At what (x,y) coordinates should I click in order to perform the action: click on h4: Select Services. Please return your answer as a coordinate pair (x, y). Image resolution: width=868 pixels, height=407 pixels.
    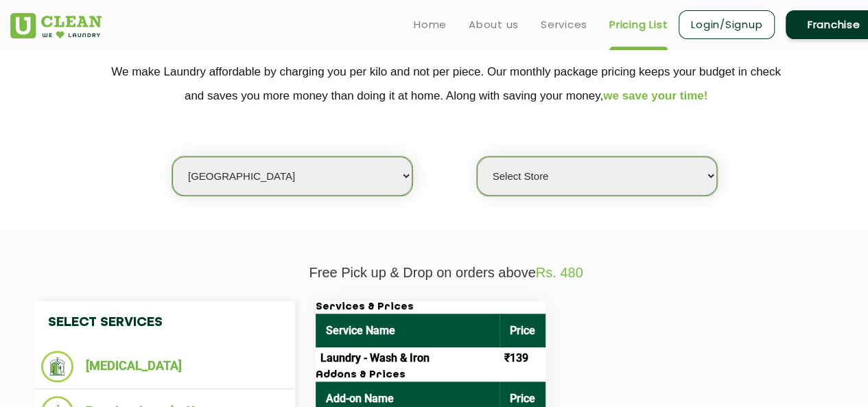
    Looking at the image, I should click on (165, 323).